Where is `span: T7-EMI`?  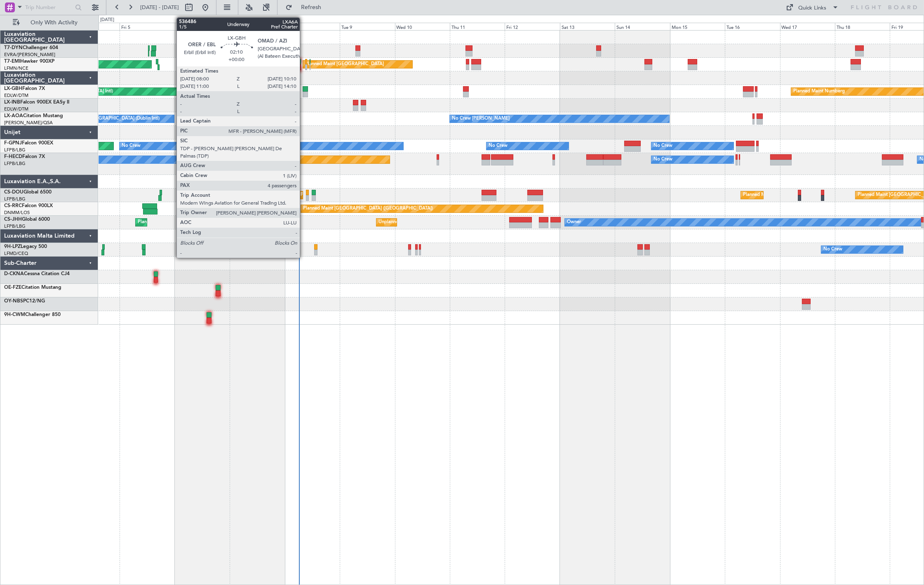 span: T7-EMI is located at coordinates (12, 62).